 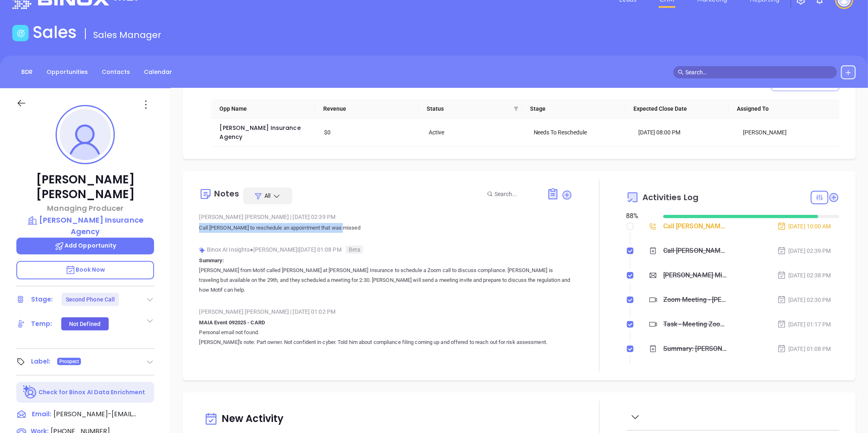 I want to click on span: filter, so click(x=516, y=109).